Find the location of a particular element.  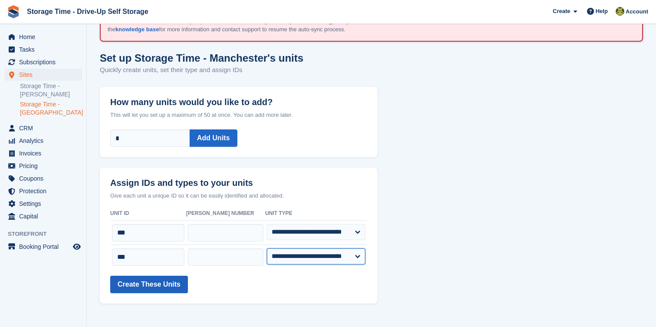

span: CRM is located at coordinates (45, 128).